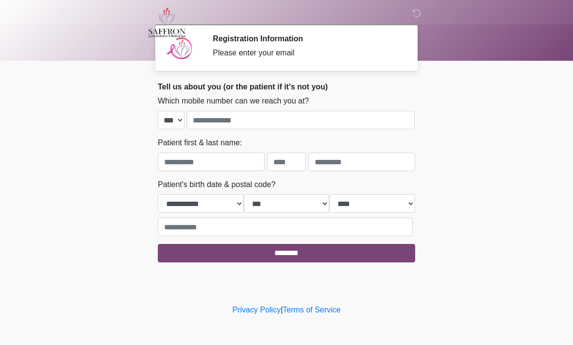 This screenshot has height=345, width=573. What do you see at coordinates (200, 143) in the screenshot?
I see `label: Patient first & last name:` at bounding box center [200, 143].